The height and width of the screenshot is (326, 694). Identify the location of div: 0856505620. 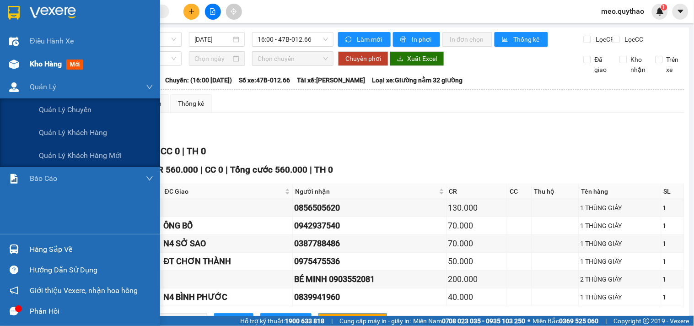
(369, 208).